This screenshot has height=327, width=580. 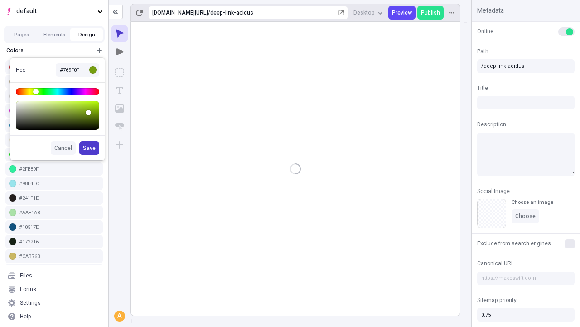 I want to click on span: Sitemap priority, so click(x=497, y=300).